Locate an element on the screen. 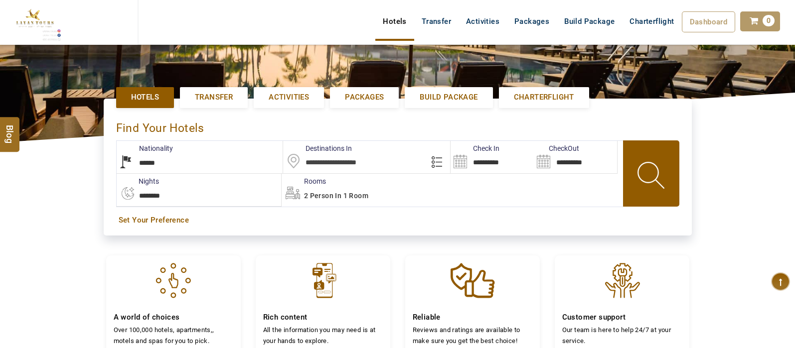 This screenshot has height=348, width=795. span: Hotels is located at coordinates (145, 97).